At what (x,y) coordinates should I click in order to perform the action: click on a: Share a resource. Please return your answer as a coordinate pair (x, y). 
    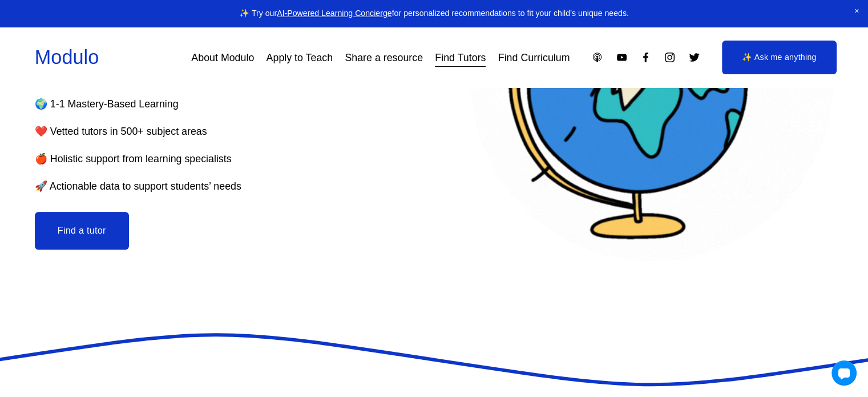
    Looking at the image, I should click on (383, 58).